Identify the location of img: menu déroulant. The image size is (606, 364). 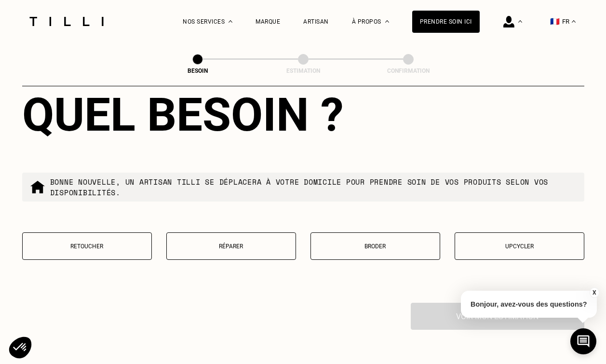
(573, 21).